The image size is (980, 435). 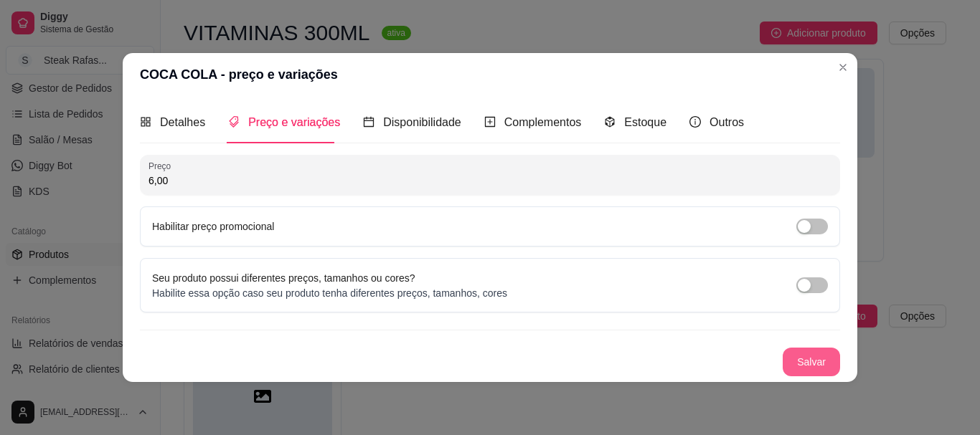 I want to click on p: Habilite essa opção caso seu produto tenha diferentes preços, tamanhos, cores, so click(x=329, y=293).